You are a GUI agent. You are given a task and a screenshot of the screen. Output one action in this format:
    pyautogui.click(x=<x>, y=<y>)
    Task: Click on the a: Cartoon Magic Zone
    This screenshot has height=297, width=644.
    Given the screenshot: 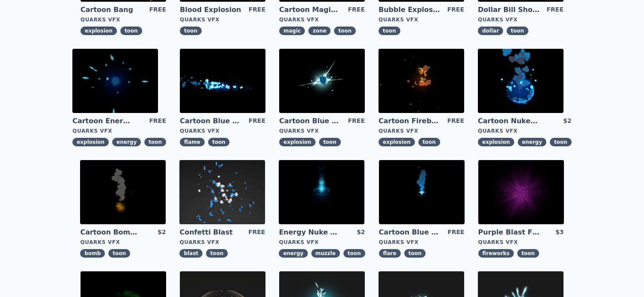 What is the action you would take?
    pyautogui.click(x=310, y=10)
    